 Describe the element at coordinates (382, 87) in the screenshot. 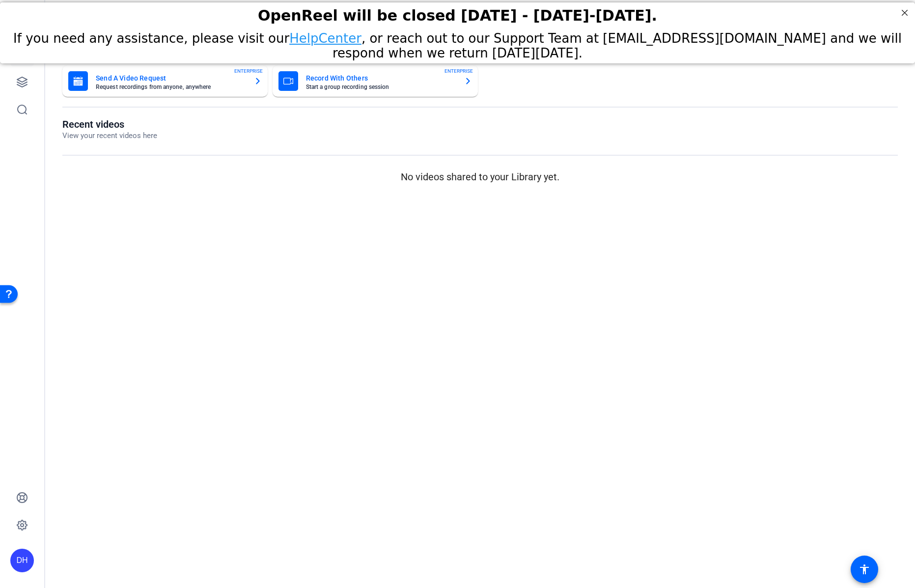

I see `mat-card-subtitle: Start a group recording session` at that location.